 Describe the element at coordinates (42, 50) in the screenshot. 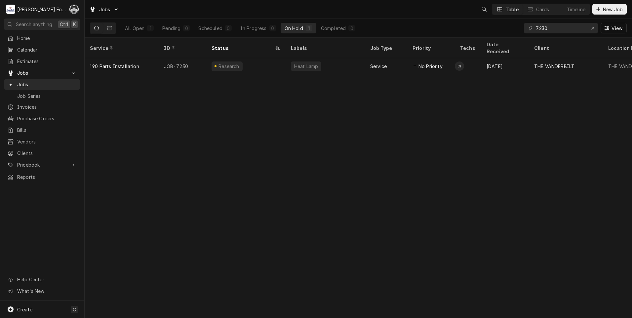

I see `a: Calendar` at that location.